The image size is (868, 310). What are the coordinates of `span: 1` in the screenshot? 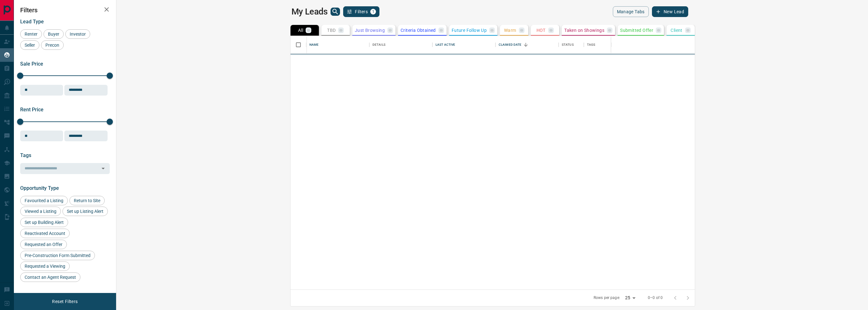 It's located at (373, 11).